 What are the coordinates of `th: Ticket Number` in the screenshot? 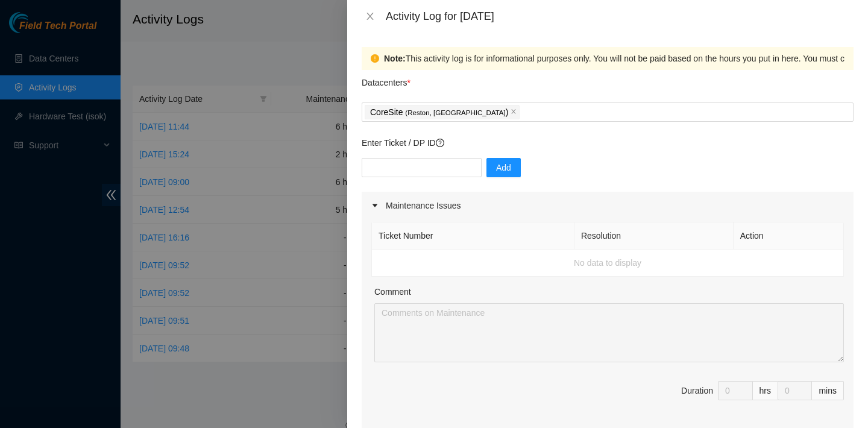 It's located at (473, 236).